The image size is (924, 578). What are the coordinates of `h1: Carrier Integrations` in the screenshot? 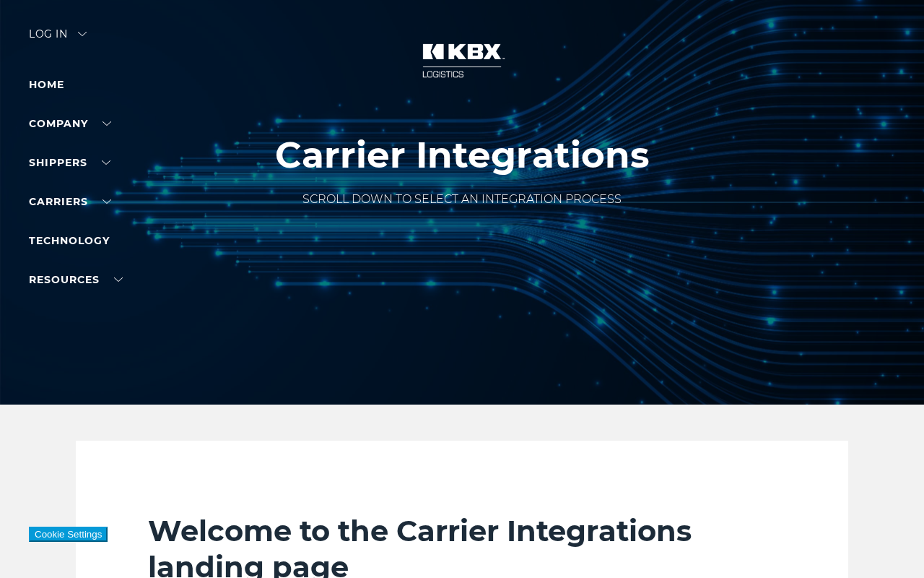 It's located at (462, 155).